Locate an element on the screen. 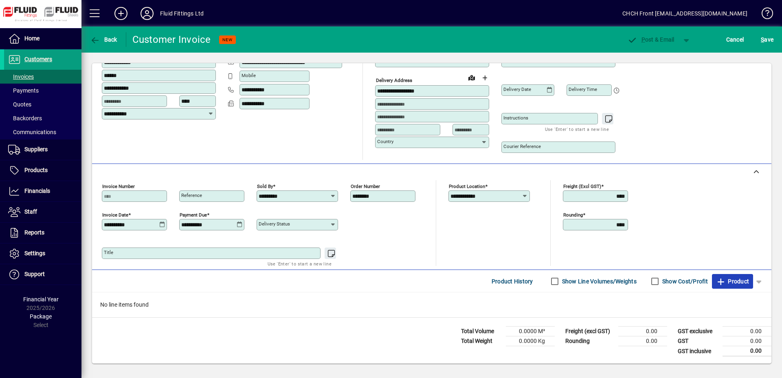  mat-label: Rounding is located at coordinates (573, 215).